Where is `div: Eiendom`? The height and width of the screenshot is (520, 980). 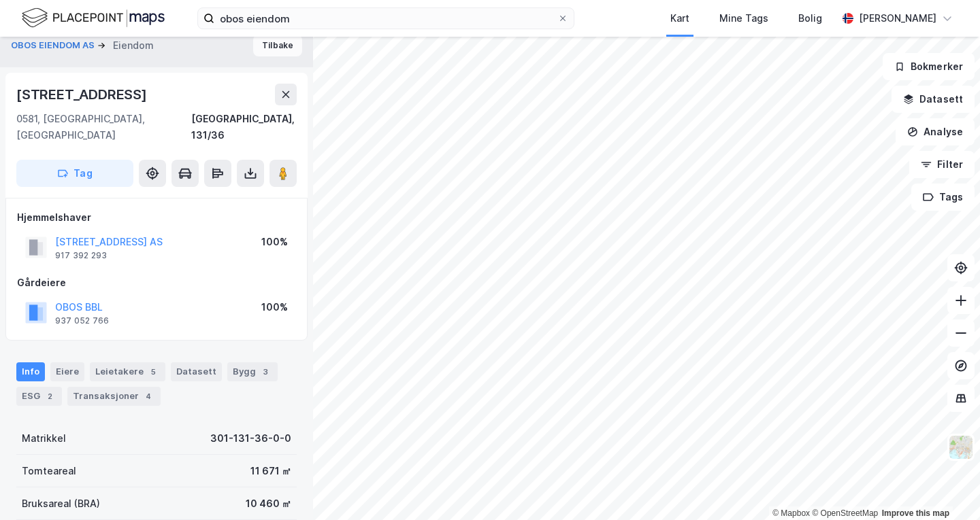 div: Eiendom is located at coordinates (133, 45).